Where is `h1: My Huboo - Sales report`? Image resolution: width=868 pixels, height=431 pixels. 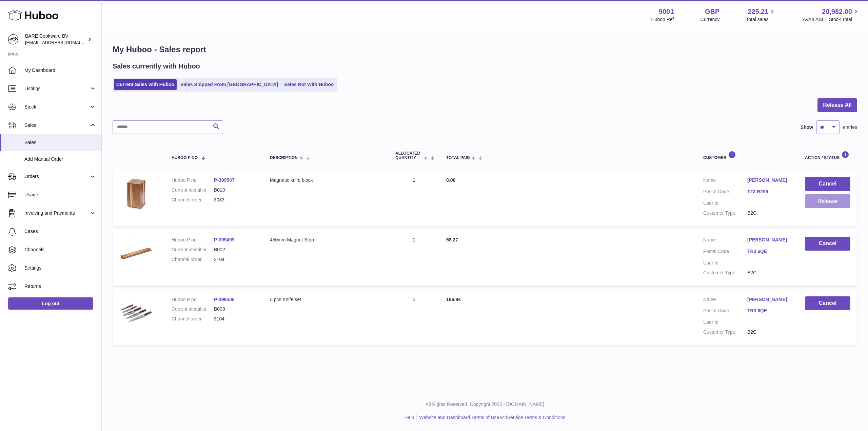
h1: My Huboo - Sales report is located at coordinates (485, 49).